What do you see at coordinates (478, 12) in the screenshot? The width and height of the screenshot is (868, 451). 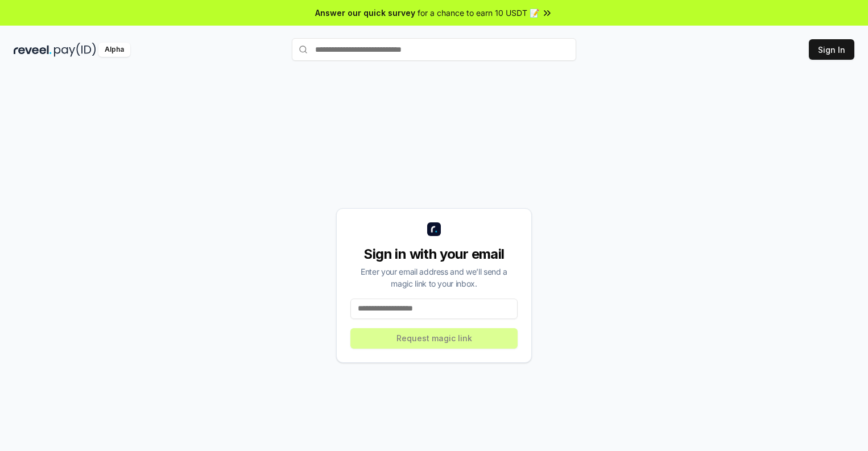 I see `span: for a chance to earn 10 USDT 📝` at bounding box center [478, 12].